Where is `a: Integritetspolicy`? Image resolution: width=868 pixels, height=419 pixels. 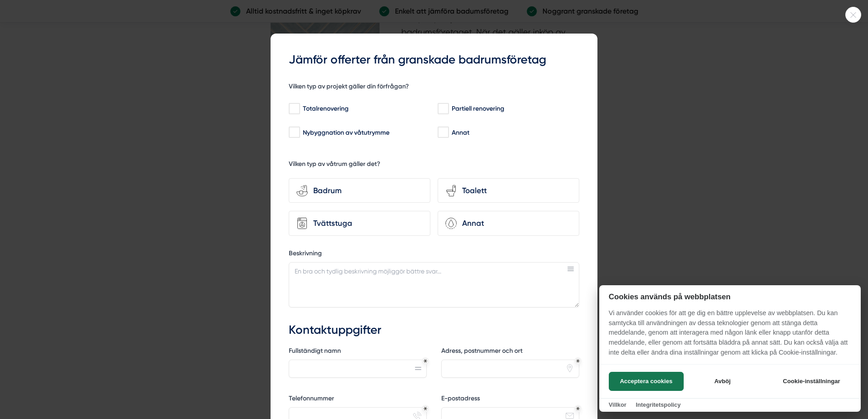 a: Integritetspolicy is located at coordinates (658, 404).